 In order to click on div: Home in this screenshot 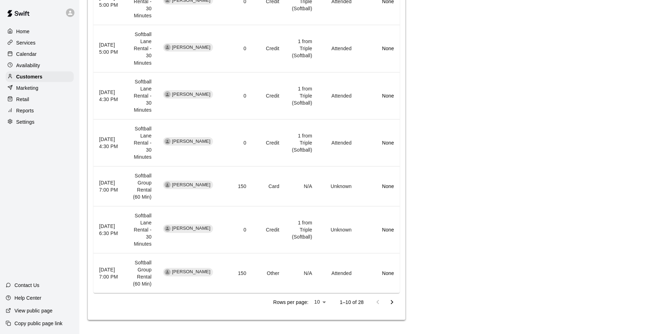, I will do `click(40, 31)`.